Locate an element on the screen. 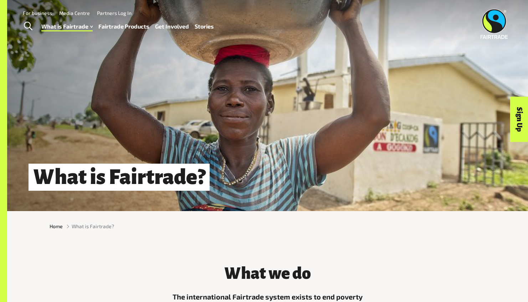 The height and width of the screenshot is (302, 528). span: Home is located at coordinates (56, 226).